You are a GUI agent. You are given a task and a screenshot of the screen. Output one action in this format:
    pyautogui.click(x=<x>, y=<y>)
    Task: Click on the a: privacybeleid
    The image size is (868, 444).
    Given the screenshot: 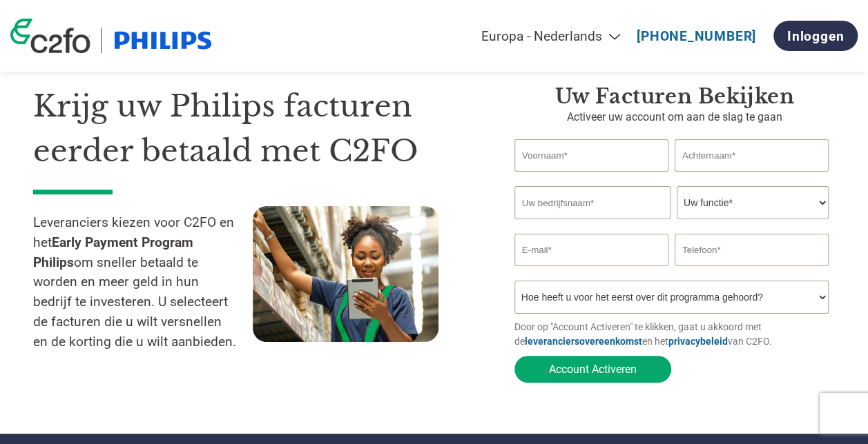 What is the action you would take?
    pyautogui.click(x=698, y=341)
    